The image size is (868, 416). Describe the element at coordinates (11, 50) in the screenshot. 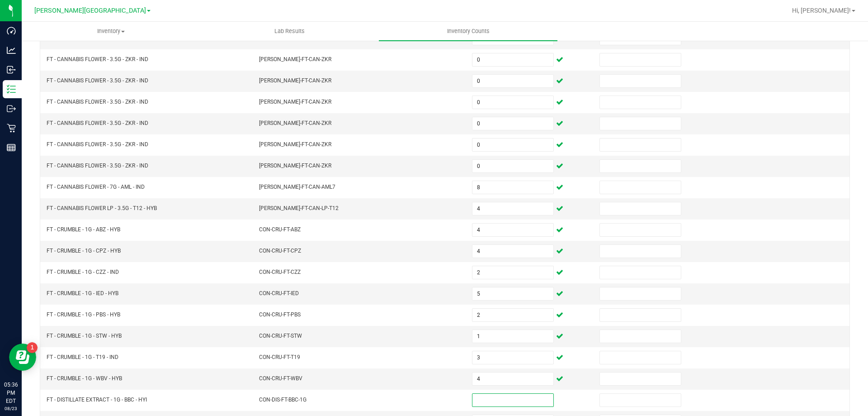

I see `inline-svg: Analytics` at that location.